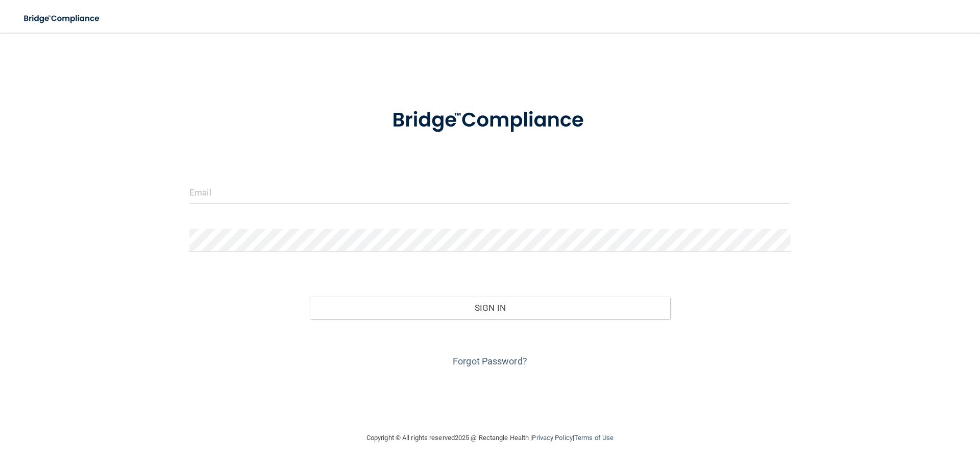 The width and height of the screenshot is (980, 465). What do you see at coordinates (490, 307) in the screenshot?
I see `button: Sign In` at bounding box center [490, 307].